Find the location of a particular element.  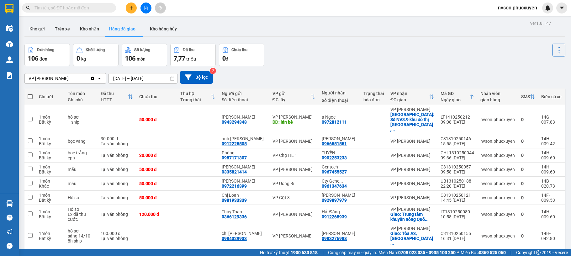

div: SMS is located at coordinates (526, 97).